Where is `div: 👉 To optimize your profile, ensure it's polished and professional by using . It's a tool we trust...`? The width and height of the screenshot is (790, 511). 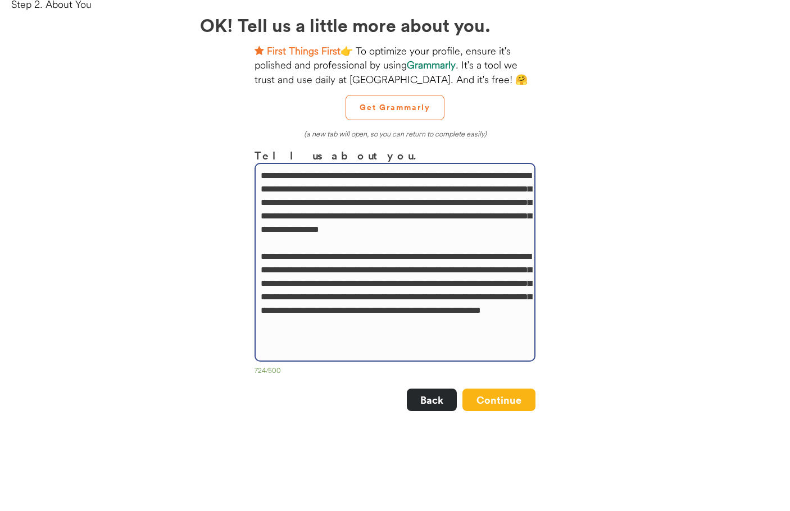 div: 👉 To optimize your profile, ensure it's polished and professional by using . It's a tool we trust... is located at coordinates (395, 65).